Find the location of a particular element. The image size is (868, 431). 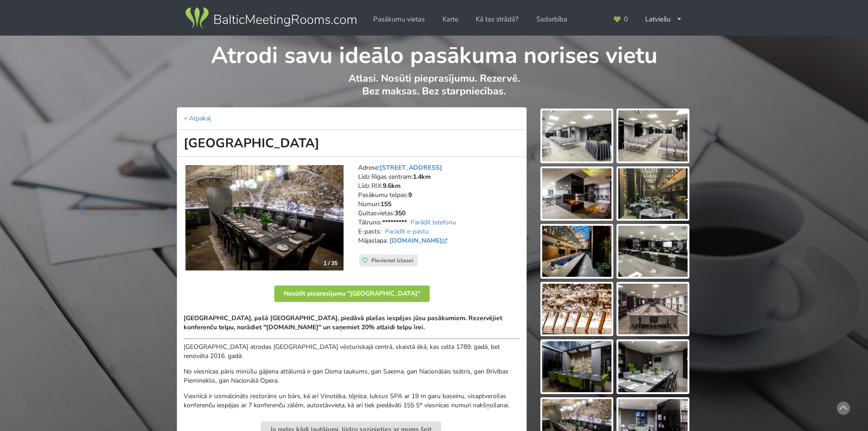

strong: 350 is located at coordinates (400, 213).